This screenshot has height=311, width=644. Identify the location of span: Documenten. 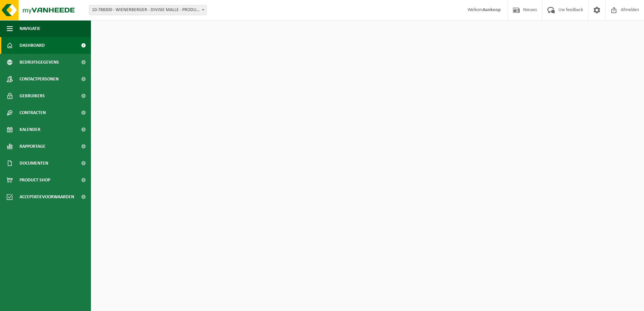
(34, 163).